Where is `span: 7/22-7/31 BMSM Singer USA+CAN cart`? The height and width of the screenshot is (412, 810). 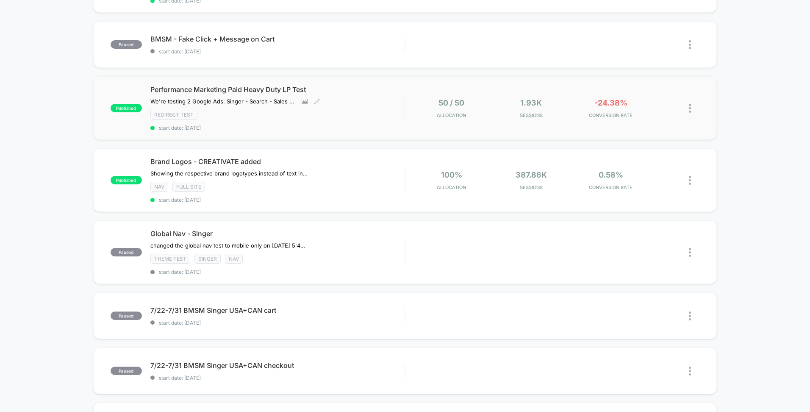 span: 7/22-7/31 BMSM Singer USA+CAN cart is located at coordinates (278, 310).